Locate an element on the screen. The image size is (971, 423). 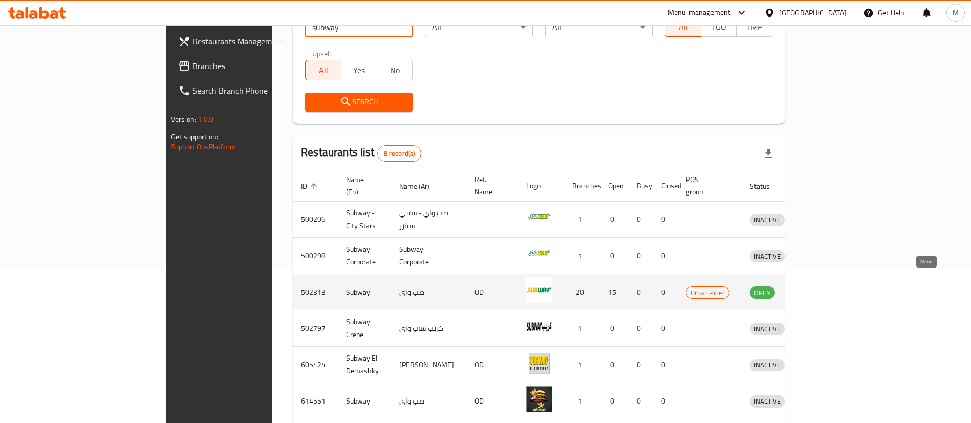
span: Version: is located at coordinates (183, 119).